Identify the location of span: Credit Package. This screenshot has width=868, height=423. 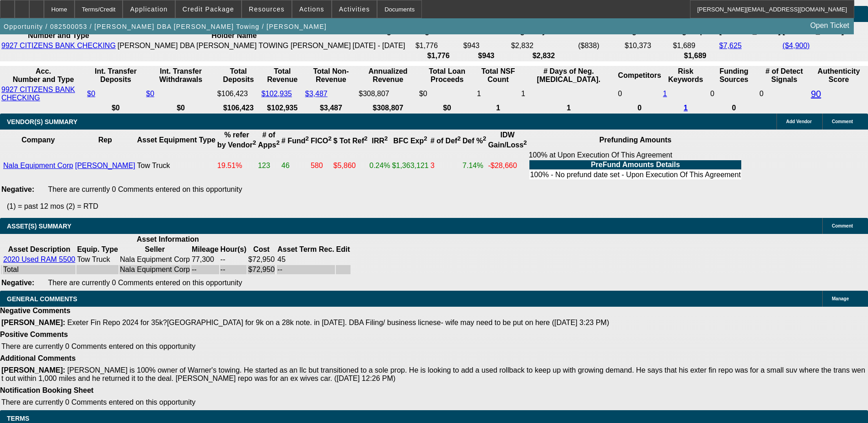
(208, 9).